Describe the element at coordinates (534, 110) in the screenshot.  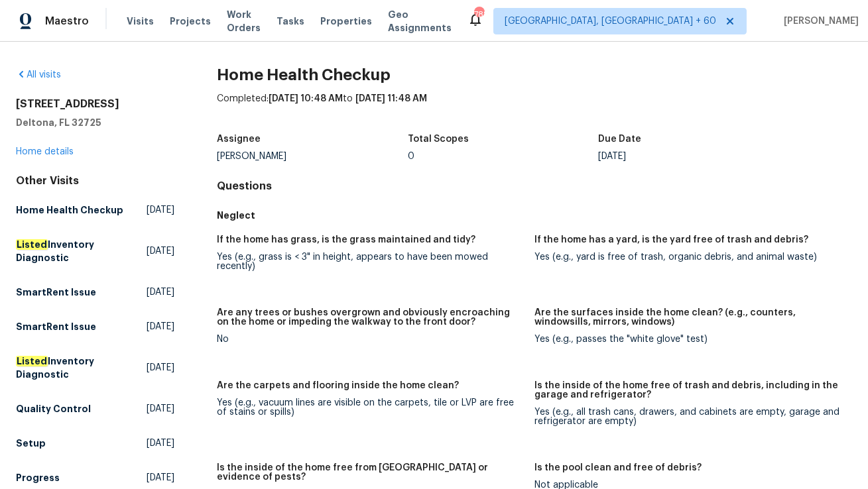
I see `div: Completed: to` at that location.